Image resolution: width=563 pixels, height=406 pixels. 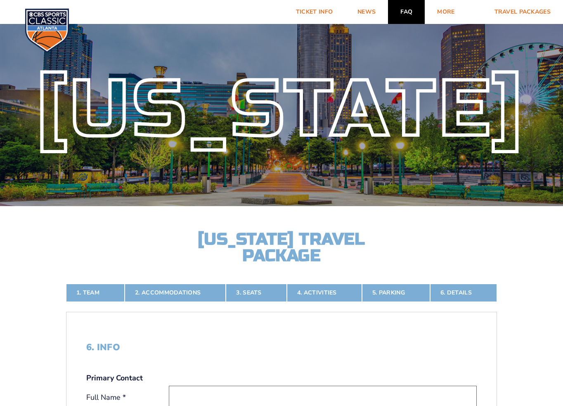 What do you see at coordinates (324, 293) in the screenshot?
I see `a: 4. Activities` at bounding box center [324, 293].